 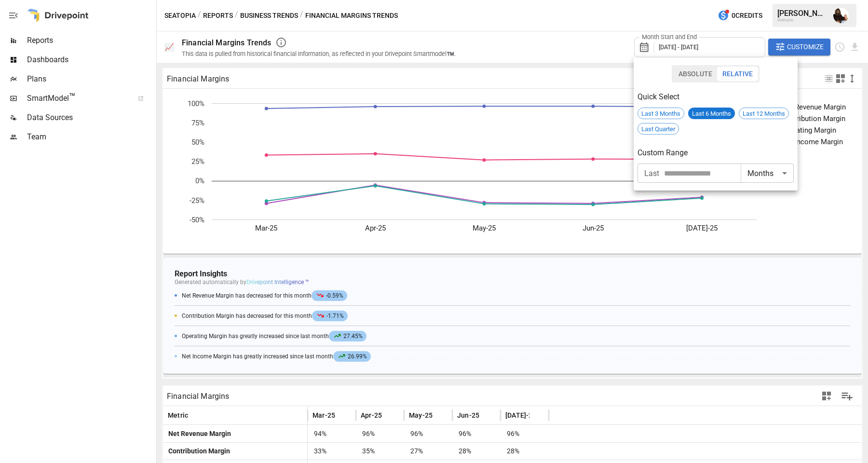 What do you see at coordinates (711, 113) in the screenshot?
I see `span: Last 6 Months` at bounding box center [711, 113].